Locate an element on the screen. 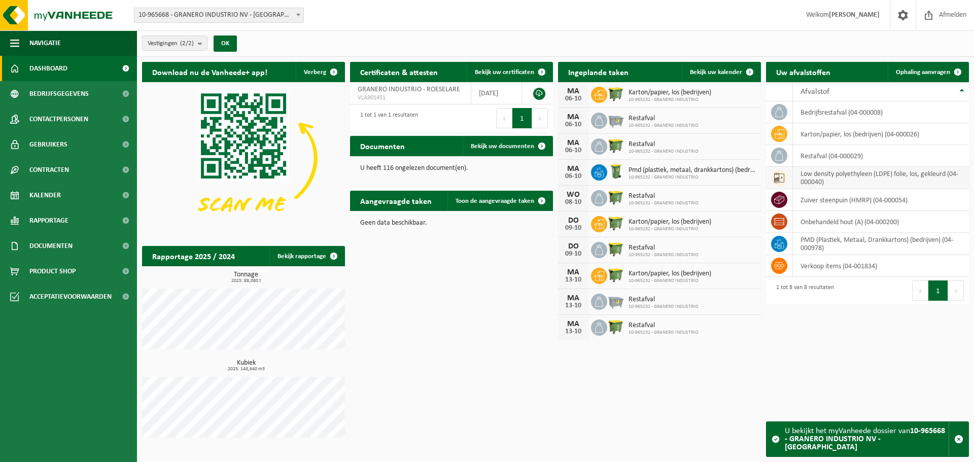 The width and height of the screenshot is (974, 462). span: Contracten is located at coordinates (49, 170).